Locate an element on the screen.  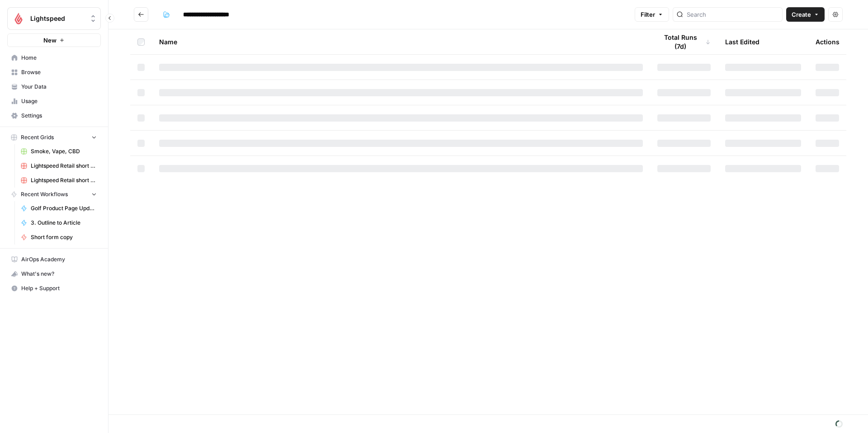
button: Help + Support is located at coordinates (54, 289).